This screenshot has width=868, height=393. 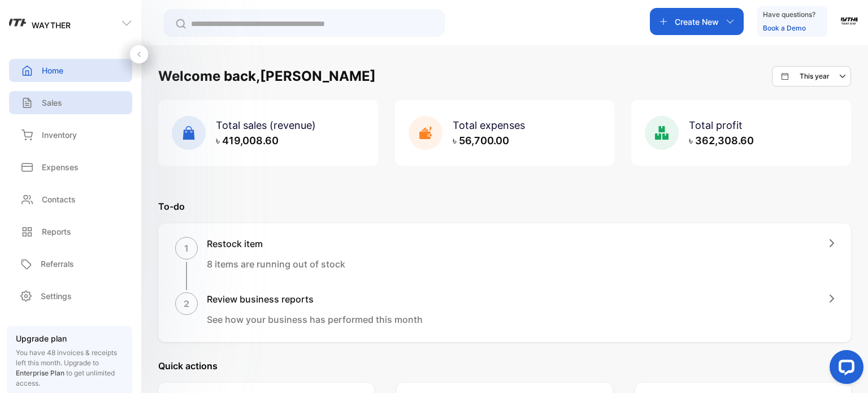 What do you see at coordinates (60, 135) in the screenshot?
I see `p: Inventory` at bounding box center [60, 135].